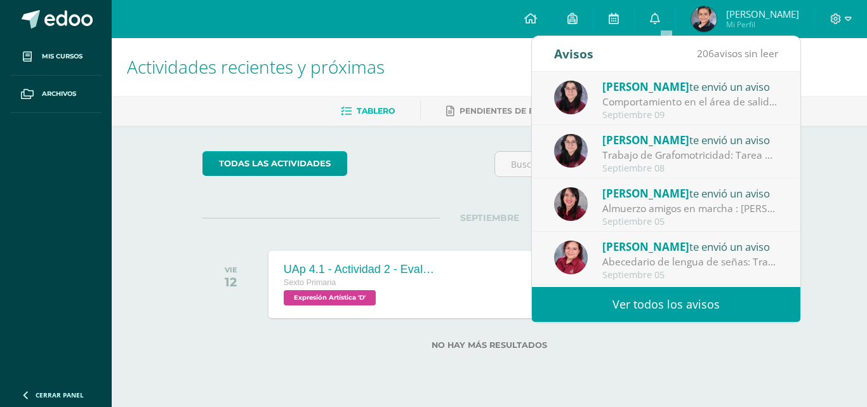  I want to click on div: Abecedario de lengua de señas: Traerlo impreso y emplasticado o con bolsa protectora para el 10 d..., so click(690, 261).